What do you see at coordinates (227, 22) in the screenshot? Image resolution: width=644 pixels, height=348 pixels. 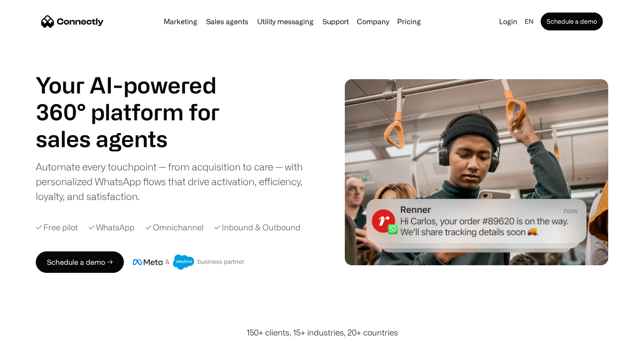 I see `a: Sales agents` at bounding box center [227, 22].